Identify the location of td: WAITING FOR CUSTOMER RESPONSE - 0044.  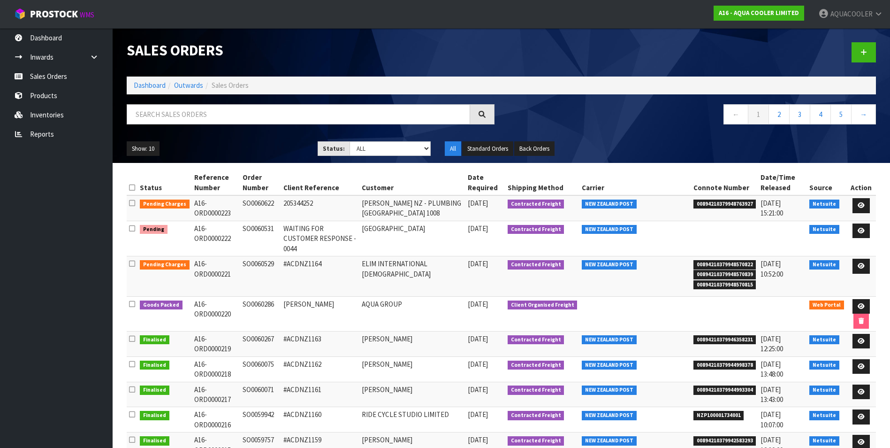
(320, 238).